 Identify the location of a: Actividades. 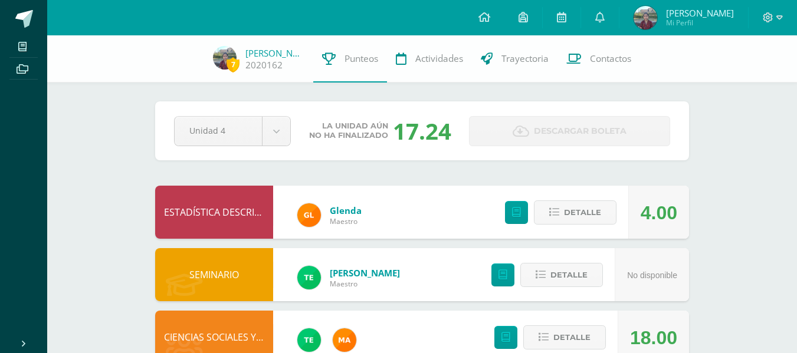
(429, 59).